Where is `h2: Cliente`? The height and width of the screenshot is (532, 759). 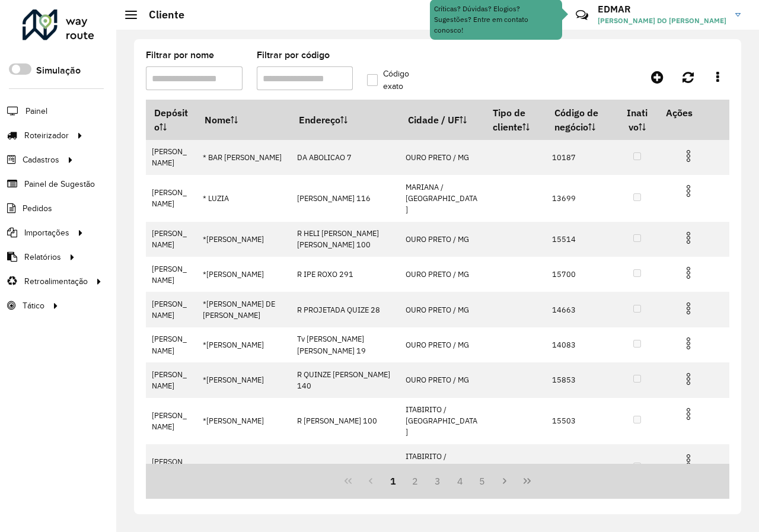 h2: Cliente is located at coordinates (161, 14).